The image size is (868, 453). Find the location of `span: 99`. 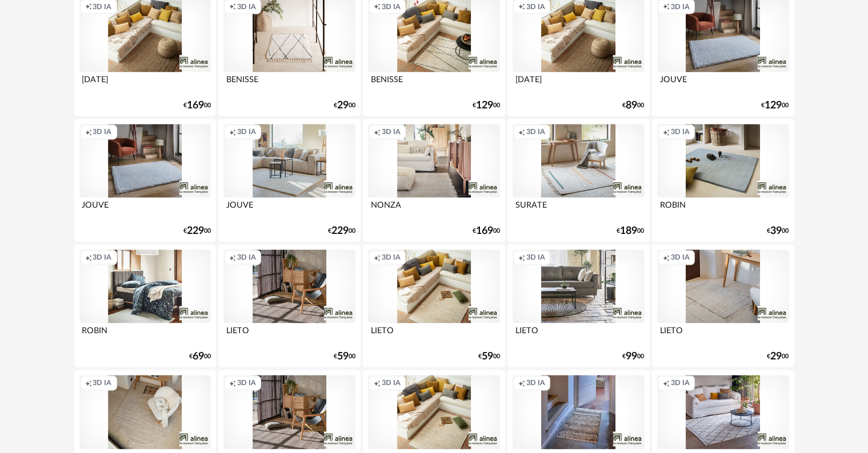

span: 99 is located at coordinates (632, 357).